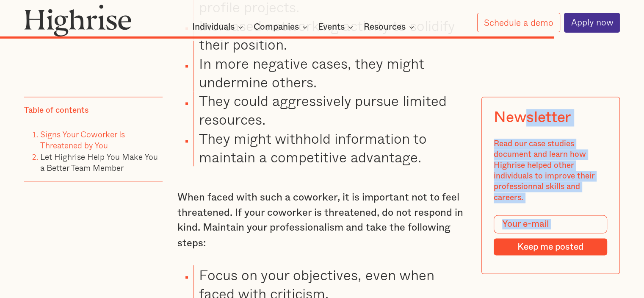 This screenshot has width=644, height=298. I want to click on li: They might withhold information to maintain a competitive advantage., so click(330, 148).